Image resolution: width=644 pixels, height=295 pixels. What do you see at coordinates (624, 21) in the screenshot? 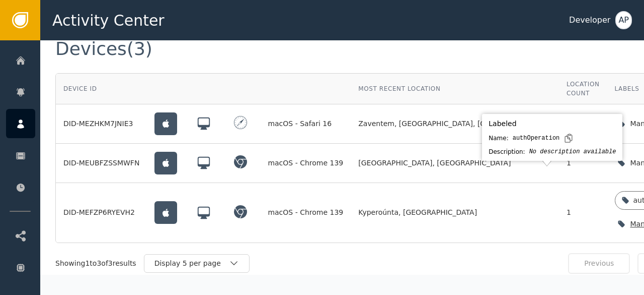
I see `button: AP` at bounding box center [624, 21].